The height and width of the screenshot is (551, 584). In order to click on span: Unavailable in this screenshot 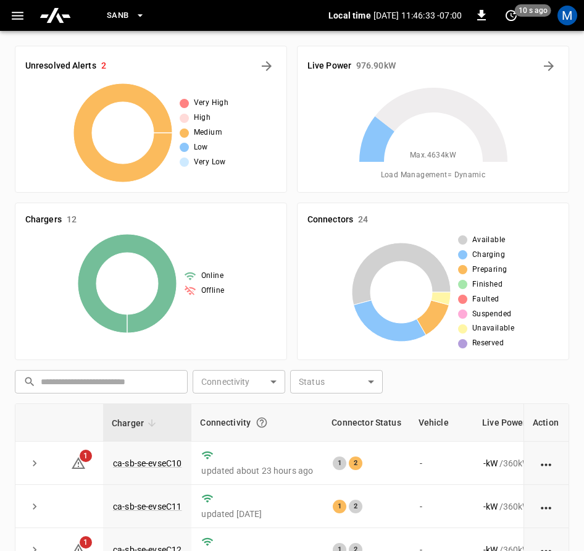, I will do `click(494, 329)`.